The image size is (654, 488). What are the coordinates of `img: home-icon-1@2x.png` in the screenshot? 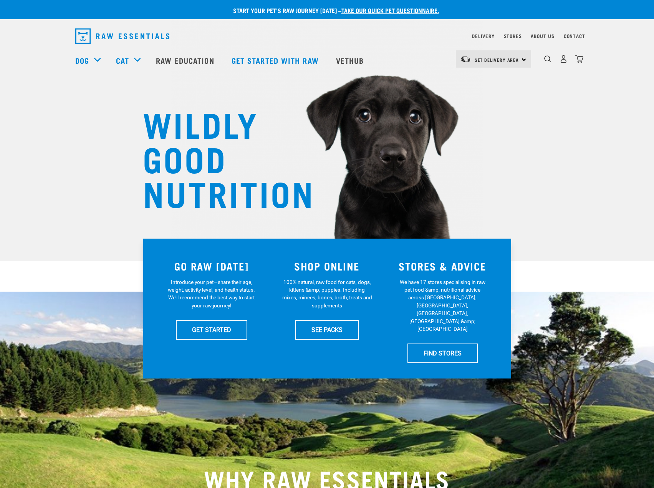 It's located at (548, 59).